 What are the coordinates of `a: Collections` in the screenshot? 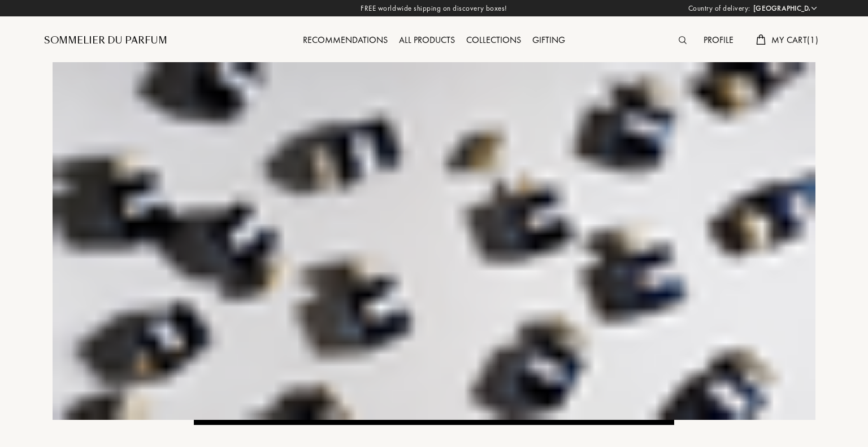 It's located at (493, 39).